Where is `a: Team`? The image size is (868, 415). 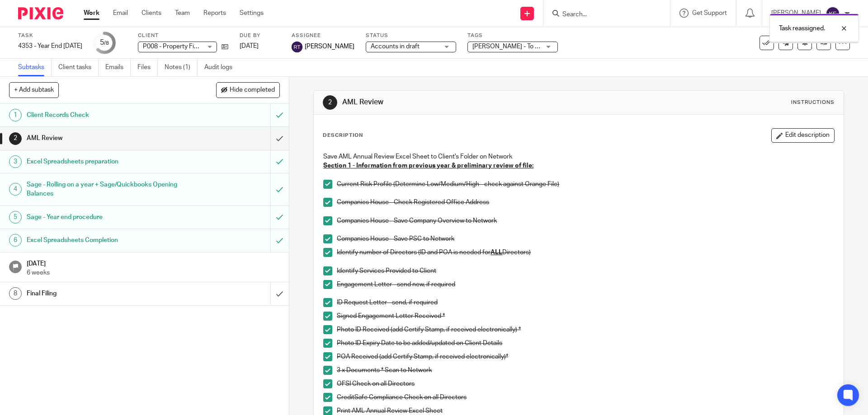 a: Team is located at coordinates (183, 13).